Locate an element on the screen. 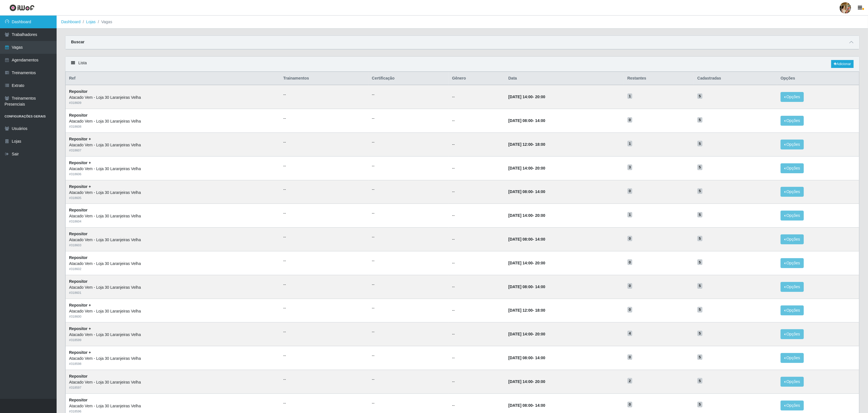 This screenshot has width=868, height=413. span: 2 is located at coordinates (630, 380).